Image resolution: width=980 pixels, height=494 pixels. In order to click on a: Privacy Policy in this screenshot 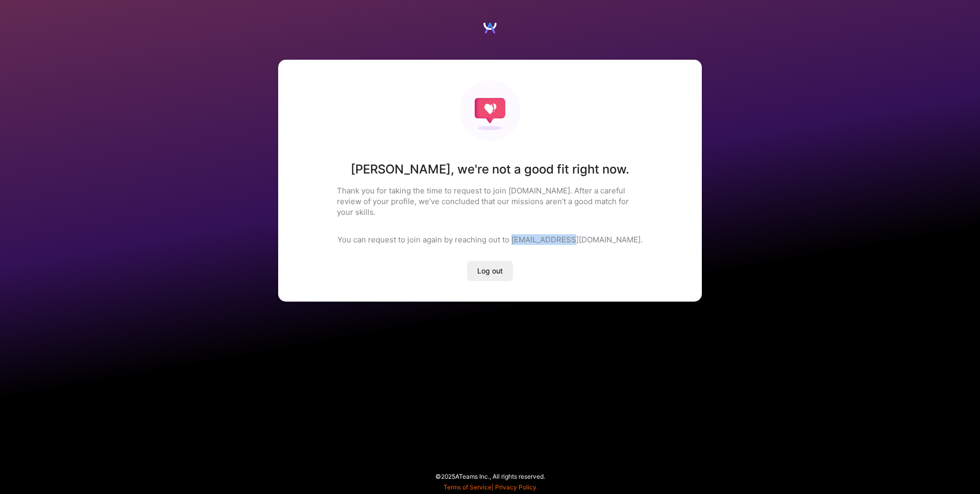, I will do `click(516, 487)`.